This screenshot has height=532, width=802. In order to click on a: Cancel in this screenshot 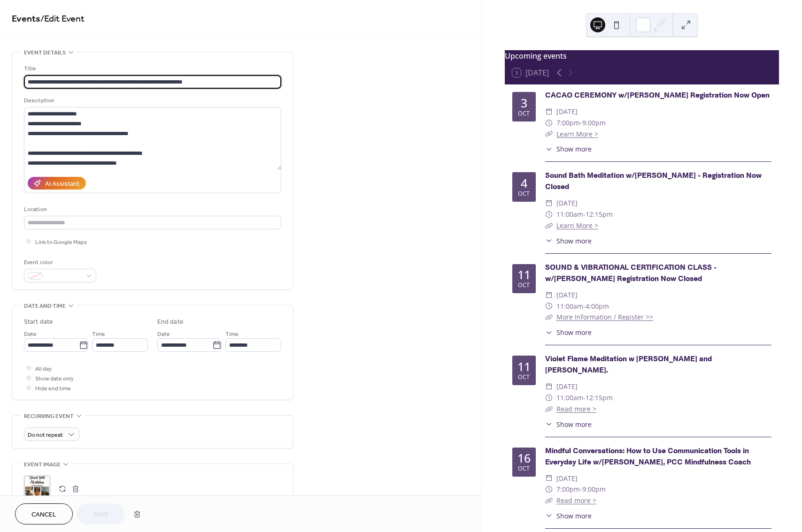, I will do `click(43, 514)`.